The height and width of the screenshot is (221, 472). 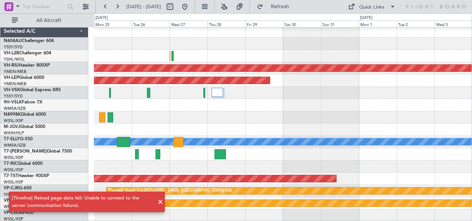 I want to click on div: Tue 26, so click(x=151, y=24).